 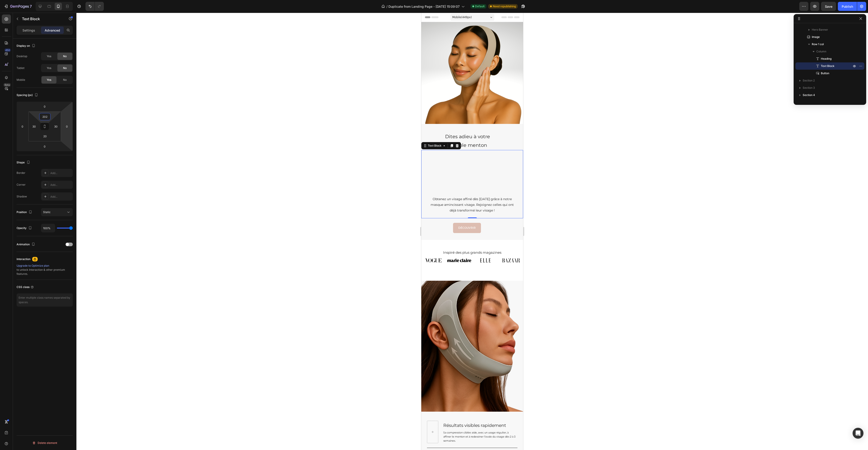 What do you see at coordinates (47, 212) in the screenshot?
I see `span: Static` at bounding box center [47, 212].